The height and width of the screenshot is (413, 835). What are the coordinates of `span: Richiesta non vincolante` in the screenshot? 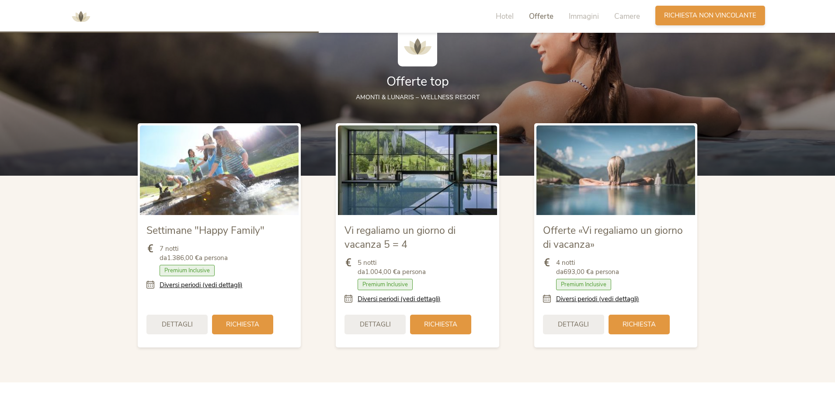 It's located at (710, 15).